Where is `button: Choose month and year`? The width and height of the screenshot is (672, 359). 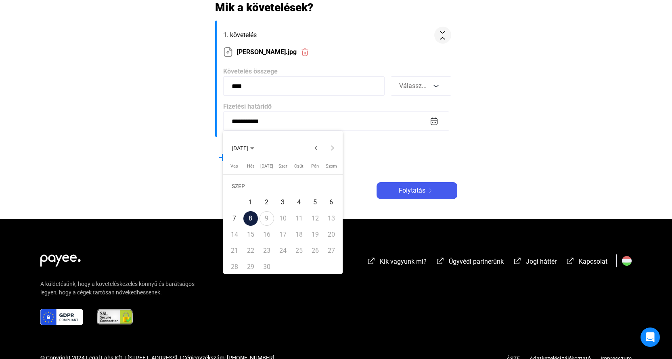 button: Choose month and year is located at coordinates (243, 148).